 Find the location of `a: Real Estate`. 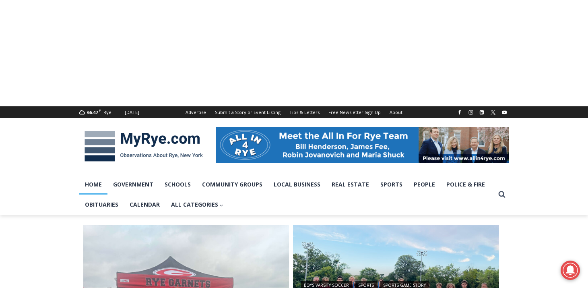

a: Real Estate is located at coordinates (350, 184).